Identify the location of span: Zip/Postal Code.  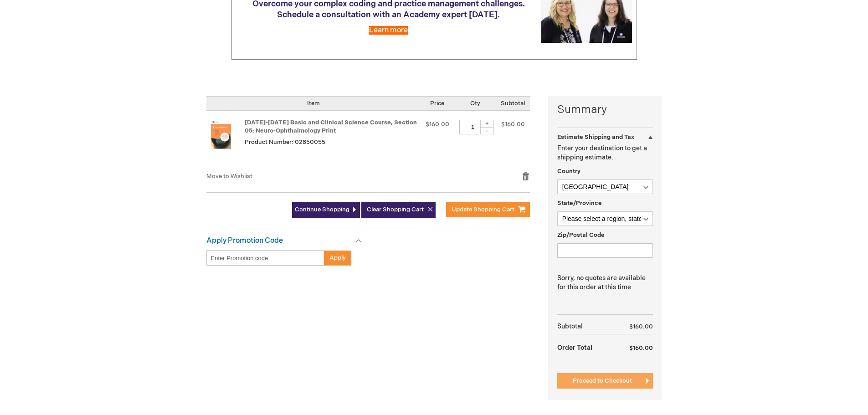
(581, 235).